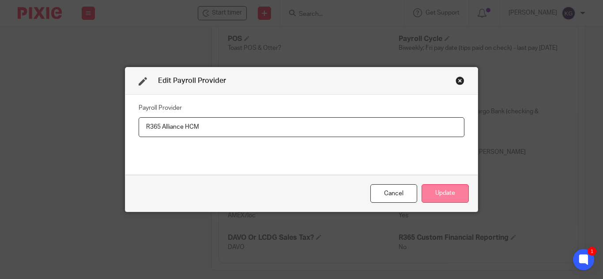 The image size is (603, 279). What do you see at coordinates (192, 81) in the screenshot?
I see `span: Edit Payroll Provider` at bounding box center [192, 81].